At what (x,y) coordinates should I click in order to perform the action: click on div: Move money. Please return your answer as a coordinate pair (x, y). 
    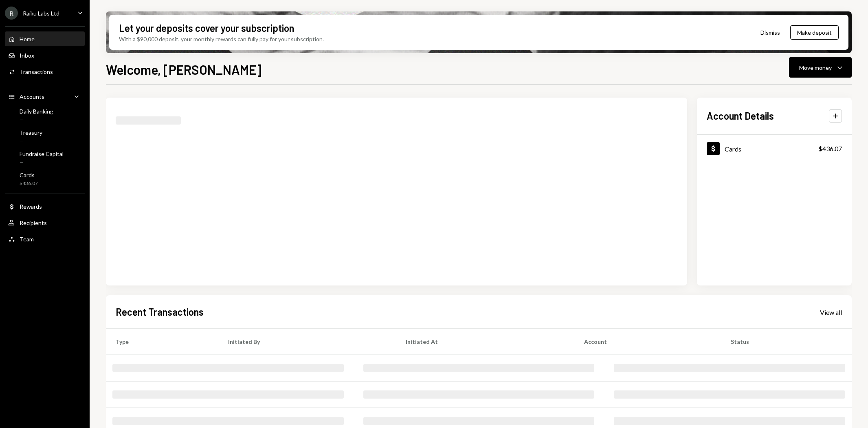
    Looking at the image, I should click on (815, 68).